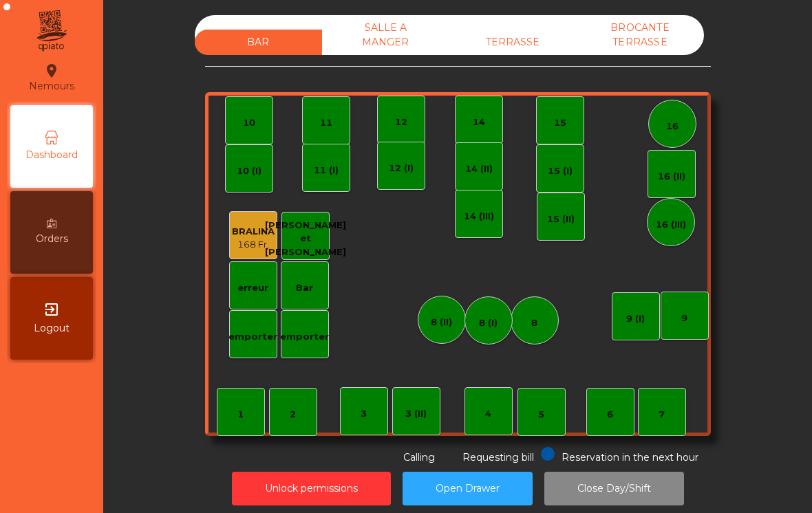 This screenshot has width=812, height=513. What do you see at coordinates (304, 288) in the screenshot?
I see `div: Bar` at bounding box center [304, 288].